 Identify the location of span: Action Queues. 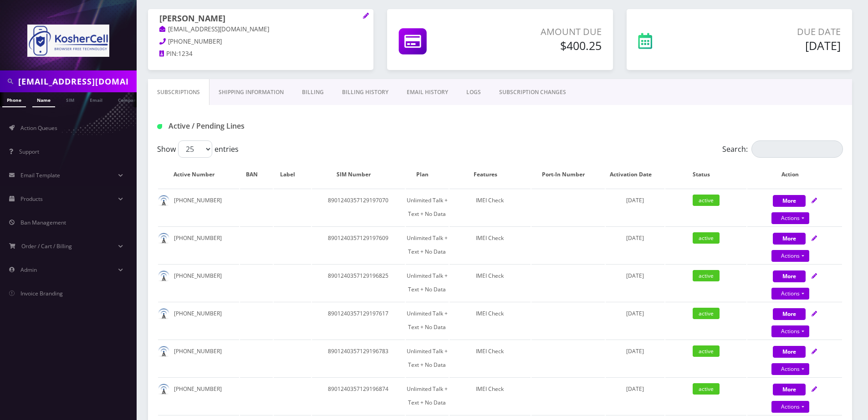
(39, 127).